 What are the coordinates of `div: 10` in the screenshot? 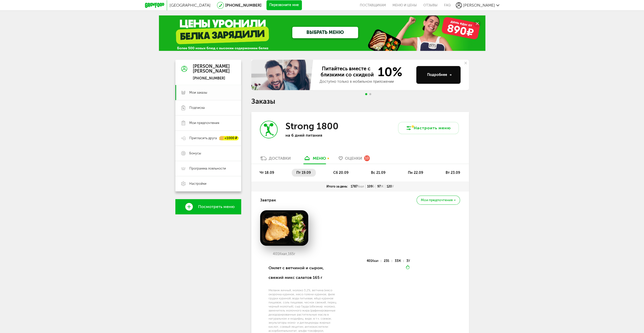 It's located at (367, 158).